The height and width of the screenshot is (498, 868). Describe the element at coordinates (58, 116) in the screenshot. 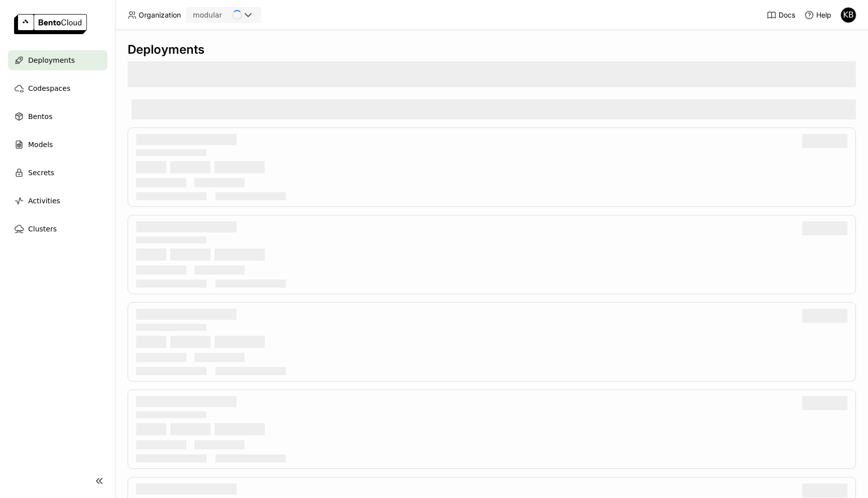

I see `a: Bentos` at that location.